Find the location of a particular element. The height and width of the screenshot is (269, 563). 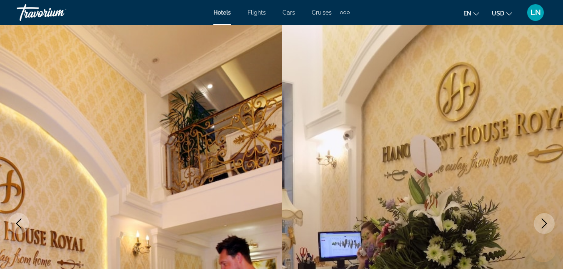

a: Cruises is located at coordinates (322, 13).